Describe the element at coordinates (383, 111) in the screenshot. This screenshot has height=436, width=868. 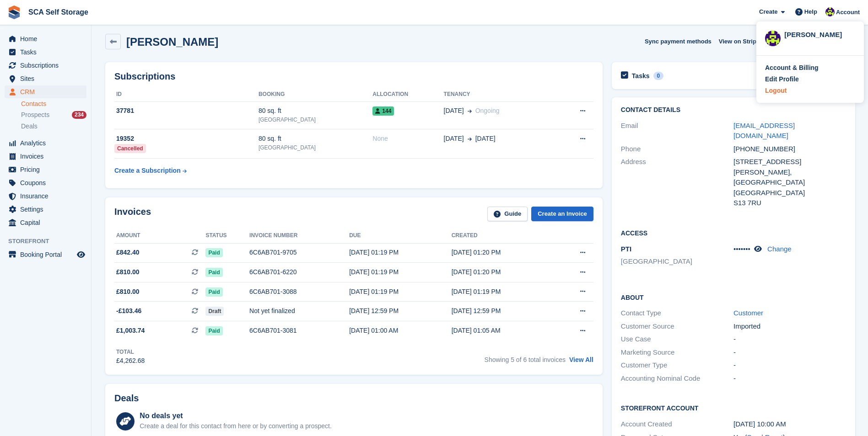
I see `span: 144` at that location.